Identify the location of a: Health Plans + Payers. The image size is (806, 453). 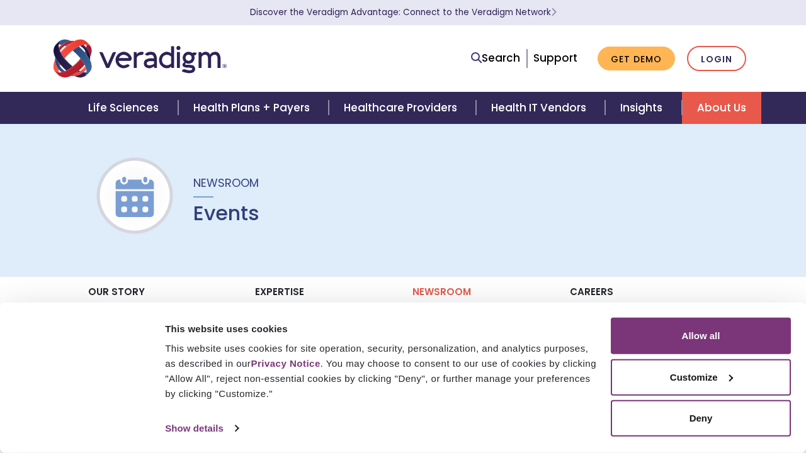
(253, 108).